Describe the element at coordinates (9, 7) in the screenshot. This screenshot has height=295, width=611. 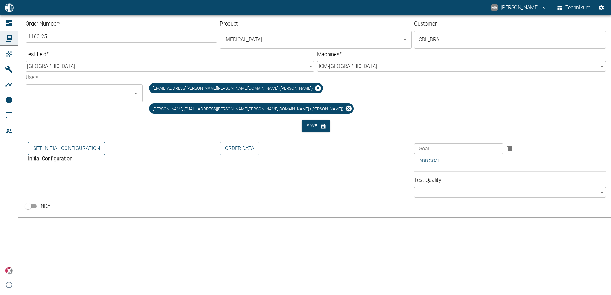
I see `img: logo` at that location.